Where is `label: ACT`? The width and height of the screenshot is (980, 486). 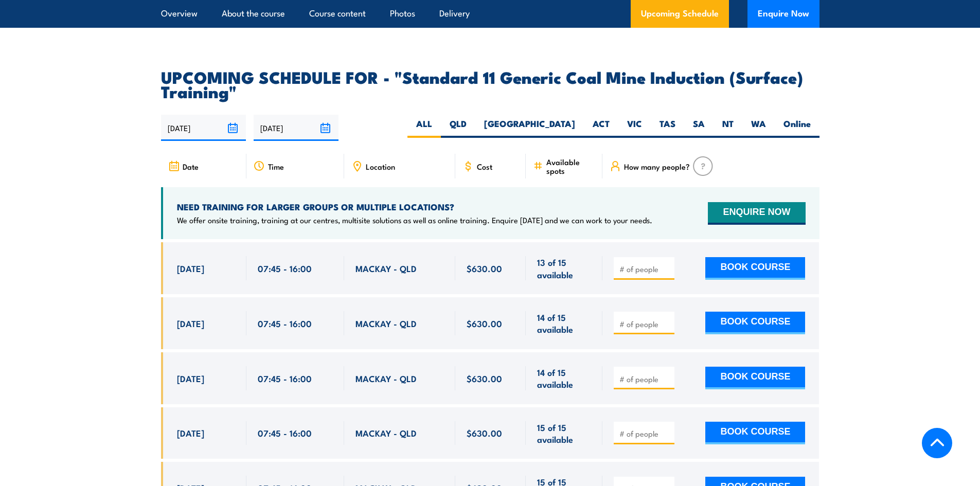
label: ACT is located at coordinates (601, 127).